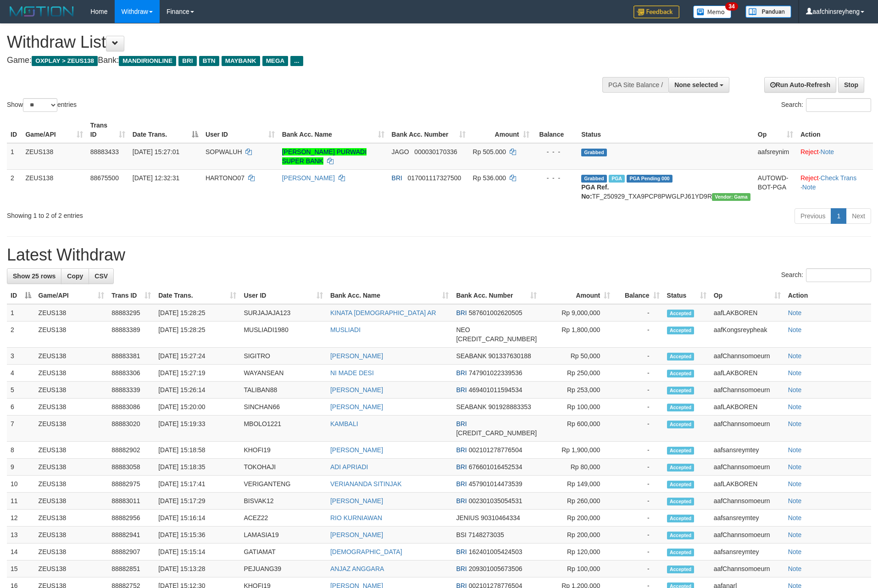 Image resolution: width=878 pixels, height=588 pixels. Describe the element at coordinates (224, 152) in the screenshot. I see `span: SOPWALUH` at that location.